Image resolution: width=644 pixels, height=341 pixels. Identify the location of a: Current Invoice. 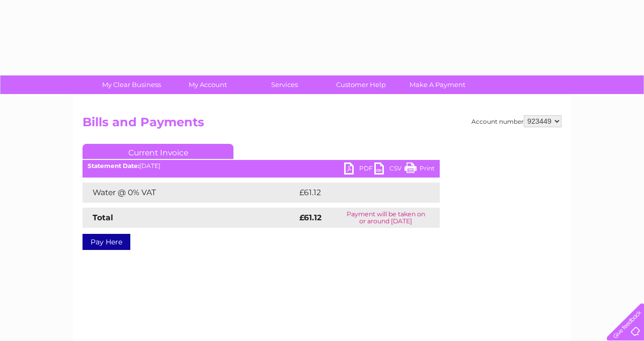
(158, 151).